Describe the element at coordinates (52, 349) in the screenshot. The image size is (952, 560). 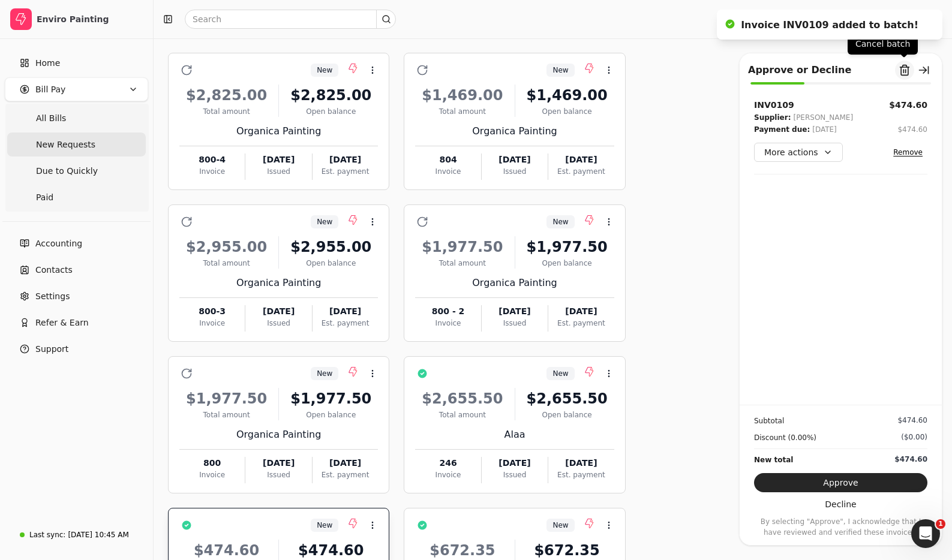
I see `span: Support` at that location.